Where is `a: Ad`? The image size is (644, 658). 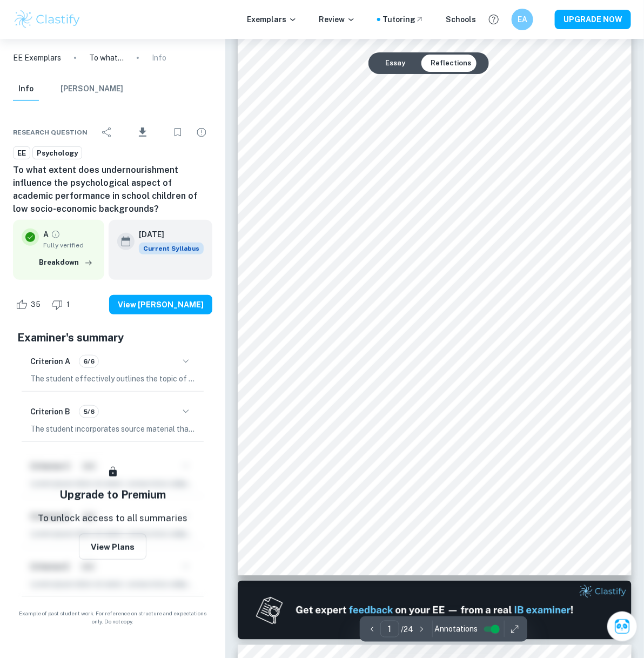 a: Ad is located at coordinates (434, 610).